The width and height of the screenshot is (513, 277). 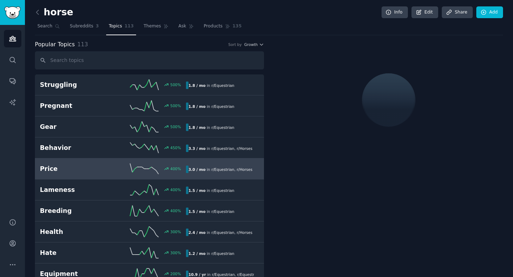 I want to click on a: Pregnant500%1.8 / moin r/Equestrian, so click(x=149, y=106).